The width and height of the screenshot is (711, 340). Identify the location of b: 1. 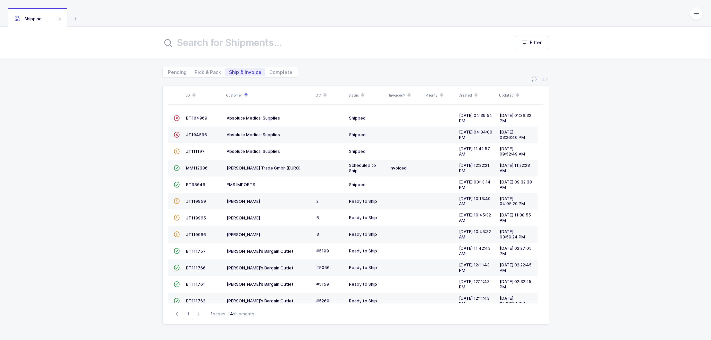
(212, 314).